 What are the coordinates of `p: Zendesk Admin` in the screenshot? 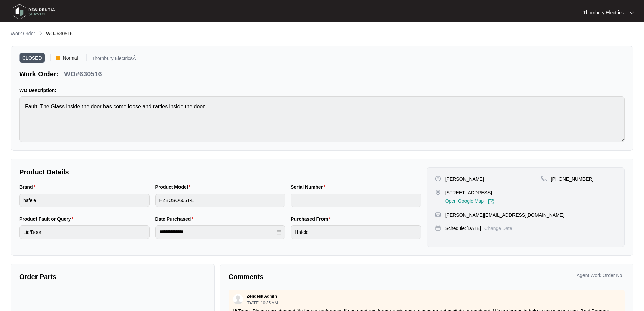 It's located at (262, 297).